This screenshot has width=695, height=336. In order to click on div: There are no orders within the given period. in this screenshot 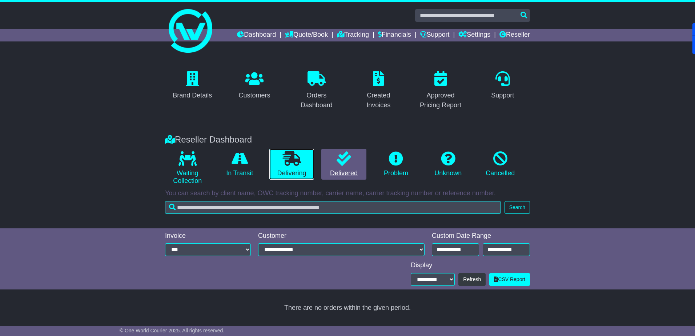, I will do `click(348, 308)`.